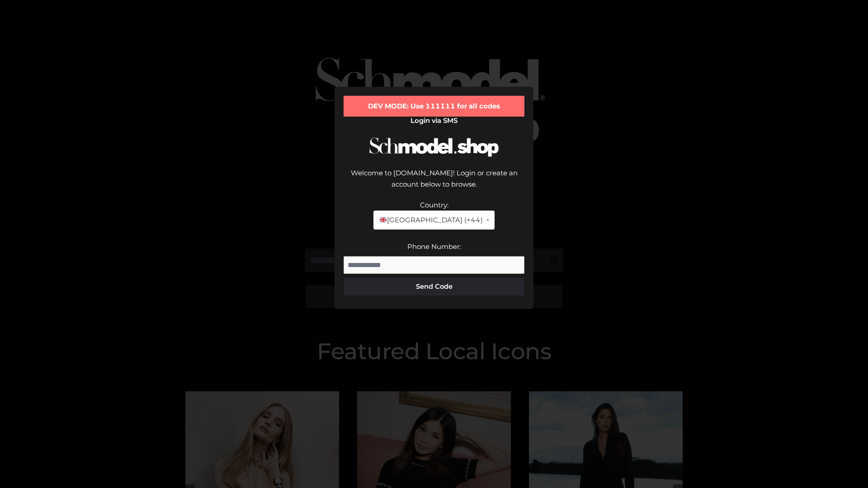  What do you see at coordinates (434, 106) in the screenshot?
I see `div: DEV MODE: Use 111111 for all codes` at bounding box center [434, 106].